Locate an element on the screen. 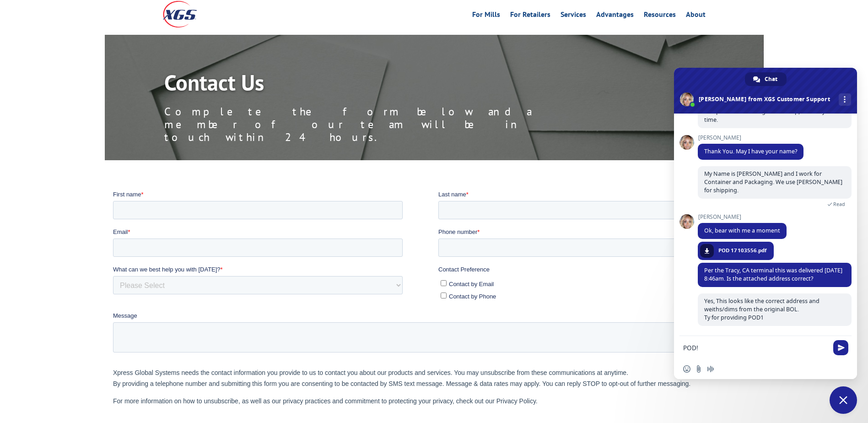 This screenshot has height=423, width=868. span: POD 17103556.pdf is located at coordinates (742, 251).